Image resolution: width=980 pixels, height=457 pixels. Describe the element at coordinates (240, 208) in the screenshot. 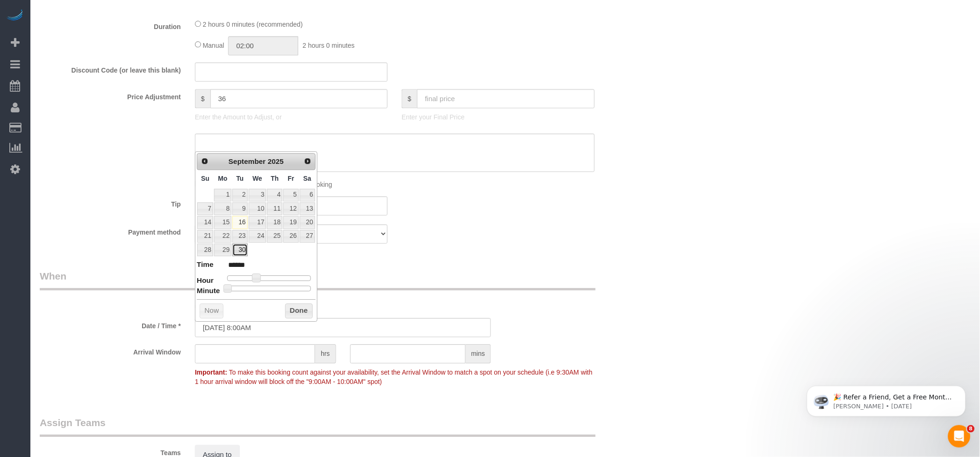

I see `a: 9` at that location.